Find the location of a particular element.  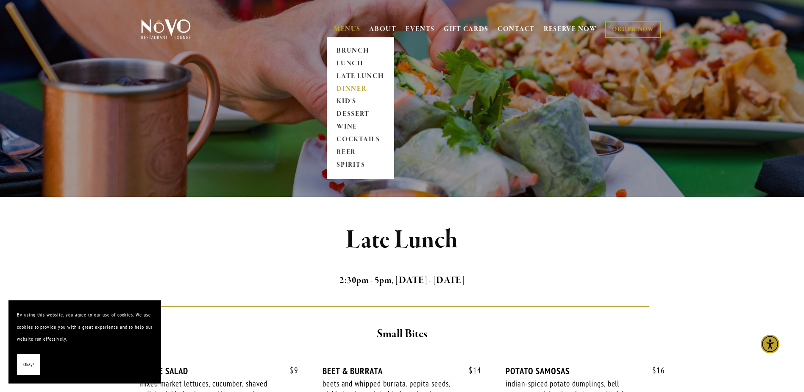

img: Novo Restaurant &amp; Lounge is located at coordinates (166, 29).